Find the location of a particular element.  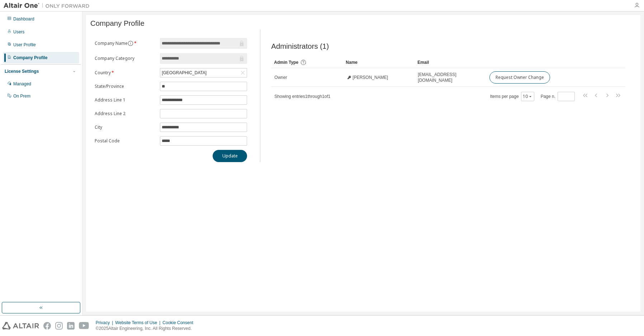

label: Address Line 2 is located at coordinates (125, 114).